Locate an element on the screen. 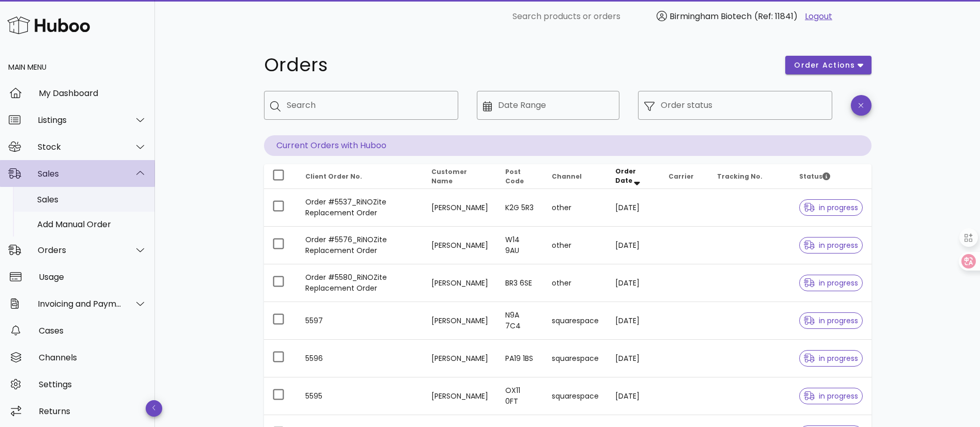 This screenshot has height=427, width=980. span: Birmingham Biotech is located at coordinates (711, 16).